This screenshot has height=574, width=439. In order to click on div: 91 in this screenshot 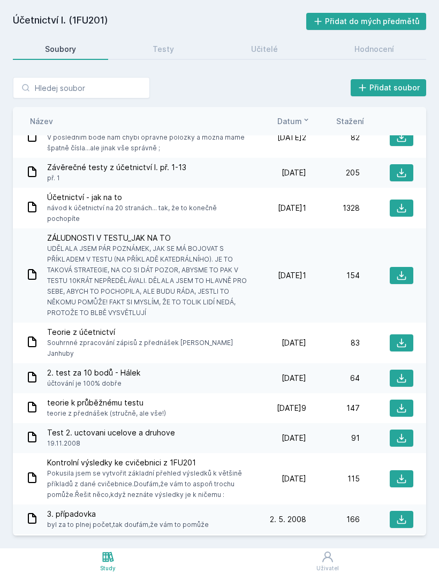, I will do `click(333, 438)`.